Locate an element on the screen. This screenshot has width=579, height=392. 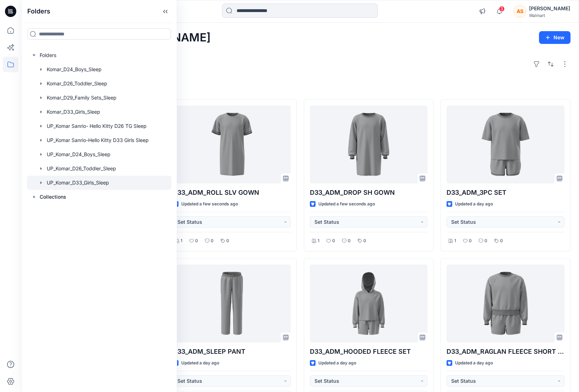
p: Collections is located at coordinates (53, 197).